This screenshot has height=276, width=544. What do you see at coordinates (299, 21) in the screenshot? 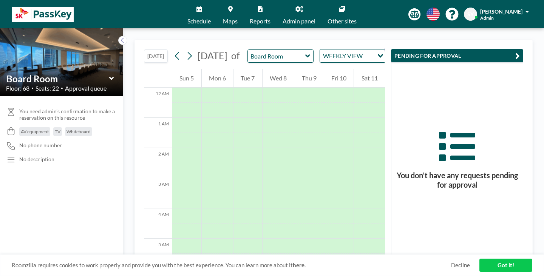
I see `span: Admin panel` at bounding box center [299, 21].